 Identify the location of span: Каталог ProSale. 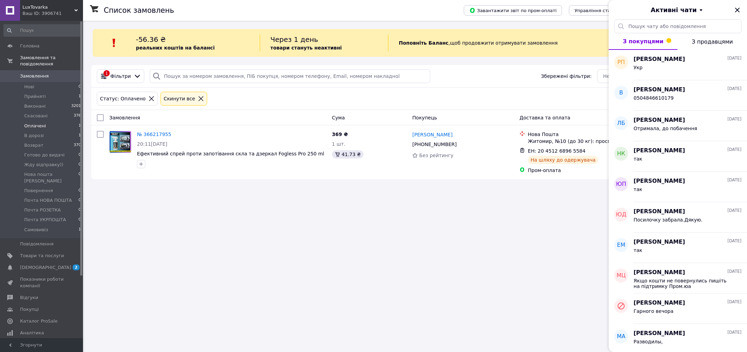
(39, 321).